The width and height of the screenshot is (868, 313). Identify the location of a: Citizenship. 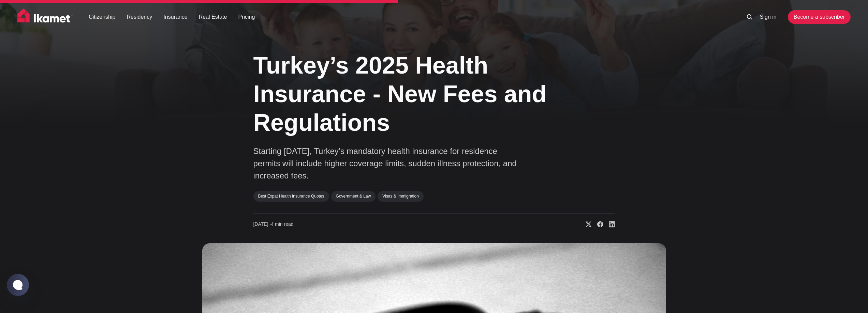
(102, 17).